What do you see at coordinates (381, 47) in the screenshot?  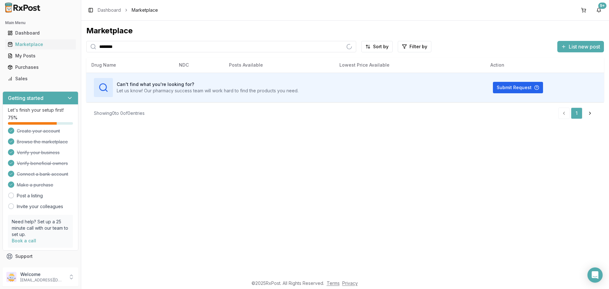 I see `span: Sort by` at bounding box center [381, 47].